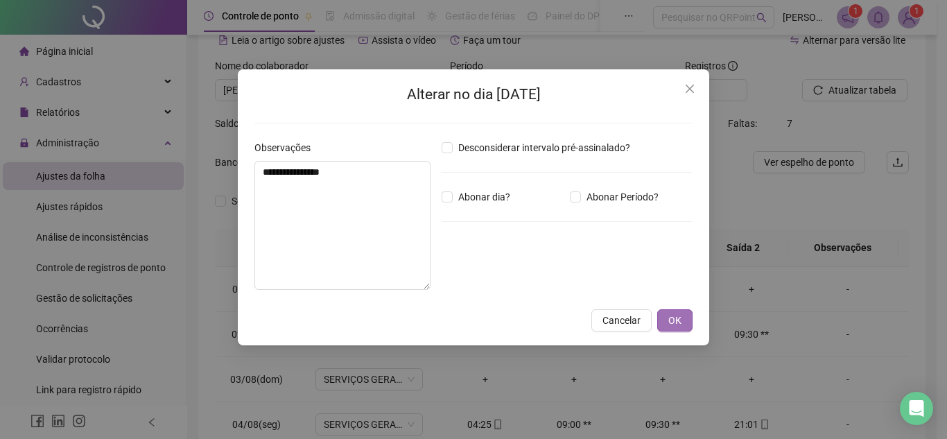  Describe the element at coordinates (287, 148) in the screenshot. I see `label: Observações` at that location.